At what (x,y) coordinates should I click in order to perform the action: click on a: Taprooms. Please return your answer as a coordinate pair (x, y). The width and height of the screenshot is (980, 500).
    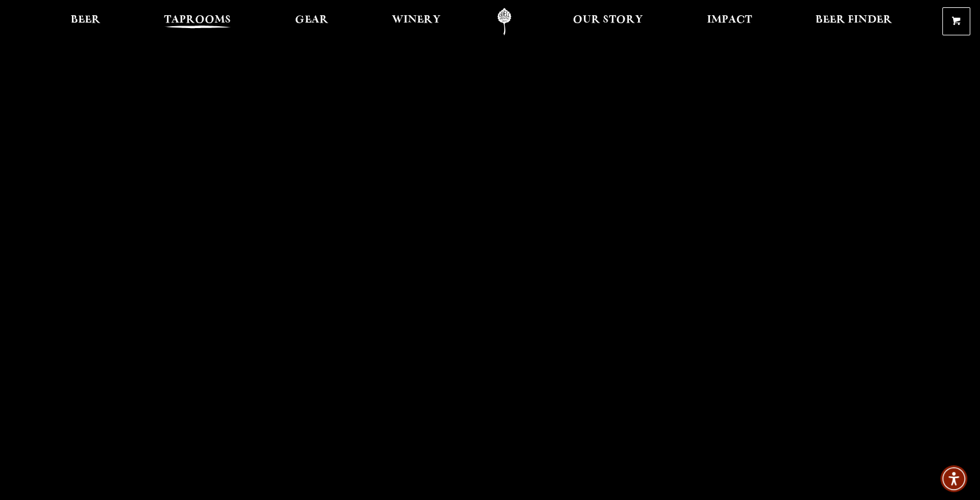
    Looking at the image, I should click on (197, 21).